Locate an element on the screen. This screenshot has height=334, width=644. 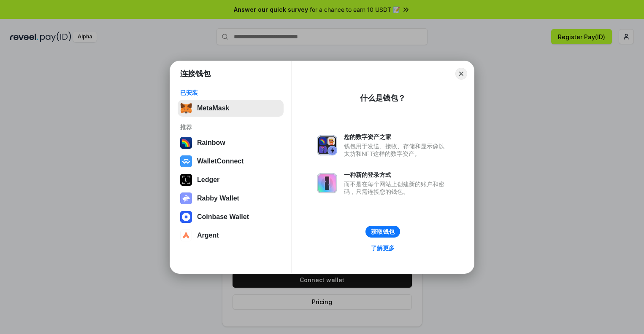
div: 而不是在每个网站上创建新的账户和密码，只需连接您的钱包。 is located at coordinates (396, 188).